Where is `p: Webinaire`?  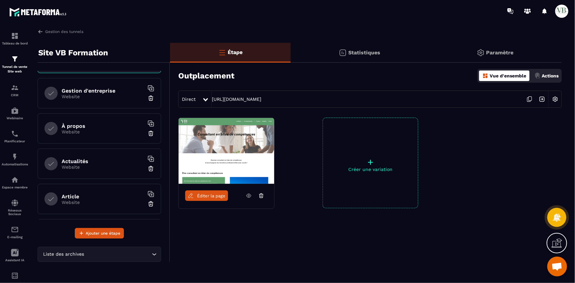
p: Webinaire is located at coordinates (15, 118).